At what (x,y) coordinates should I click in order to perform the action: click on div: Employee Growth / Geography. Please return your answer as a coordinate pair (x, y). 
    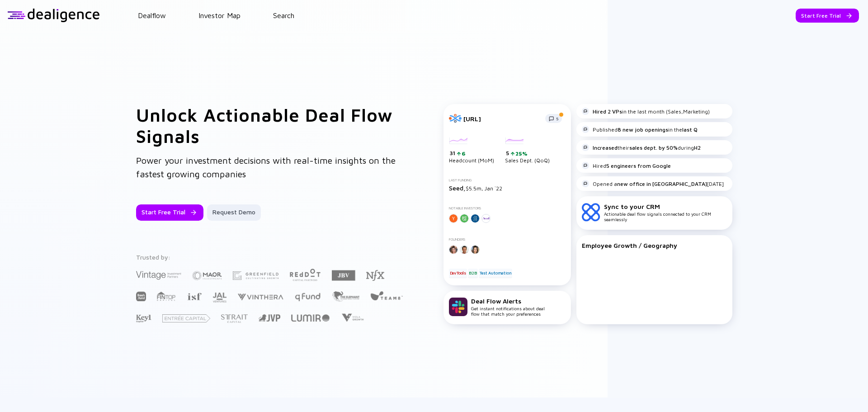
    Looking at the image, I should click on (654, 245).